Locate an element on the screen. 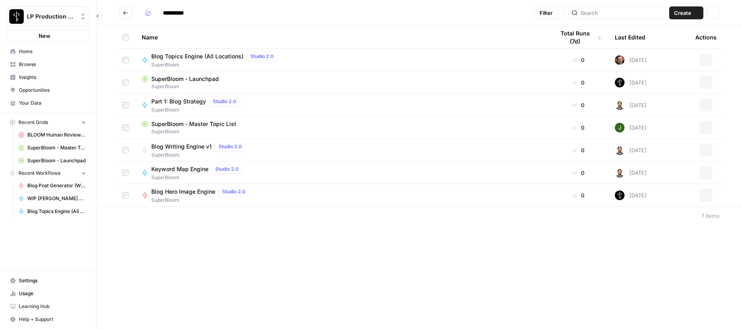 The height and width of the screenshot is (329, 742). a: SuperBloom - Launchpad is located at coordinates (52, 161).